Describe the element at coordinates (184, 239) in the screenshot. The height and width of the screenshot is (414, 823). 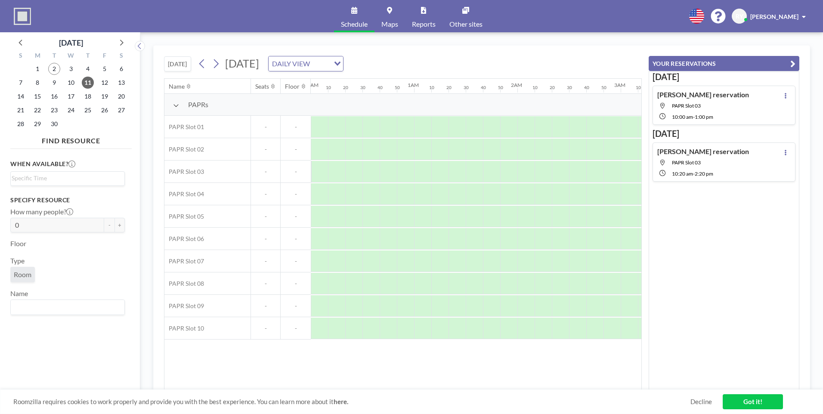
I see `span: PAPR Slot 06` at that location.